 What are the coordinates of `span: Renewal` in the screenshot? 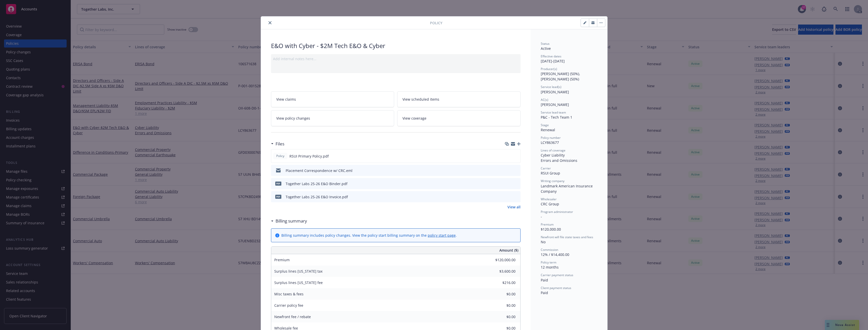 It's located at (548, 129).